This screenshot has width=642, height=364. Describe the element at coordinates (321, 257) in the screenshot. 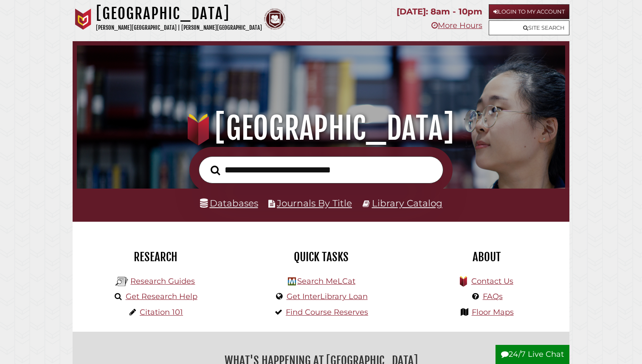

I see `h2: Quick Tasks` at that location.